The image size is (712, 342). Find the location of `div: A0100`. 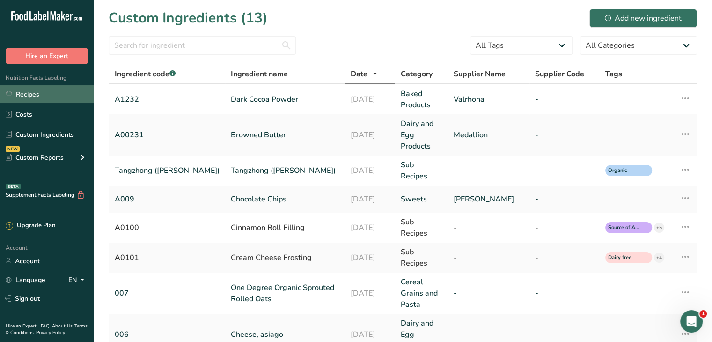

div: A0100 is located at coordinates (167, 227).